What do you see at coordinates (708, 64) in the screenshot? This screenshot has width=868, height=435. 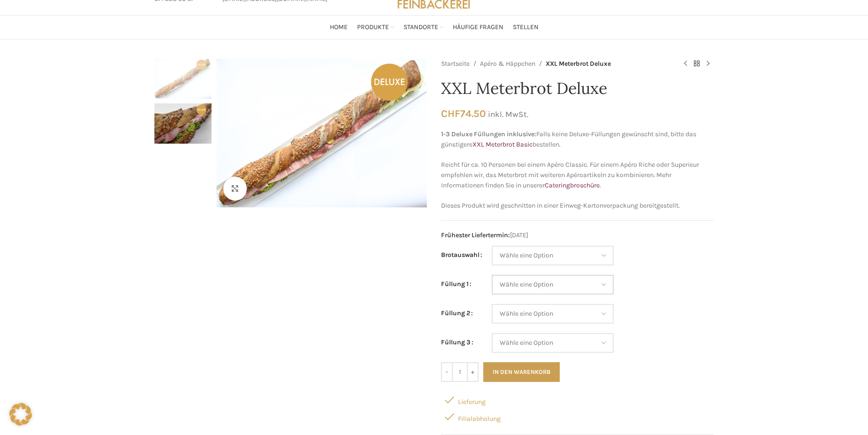 I see `a: Next product` at bounding box center [708, 64].